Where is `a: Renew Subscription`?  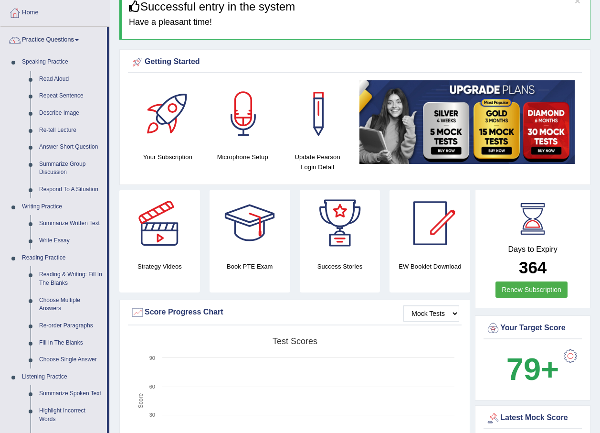
a: Renew Subscription is located at coordinates (531, 289).